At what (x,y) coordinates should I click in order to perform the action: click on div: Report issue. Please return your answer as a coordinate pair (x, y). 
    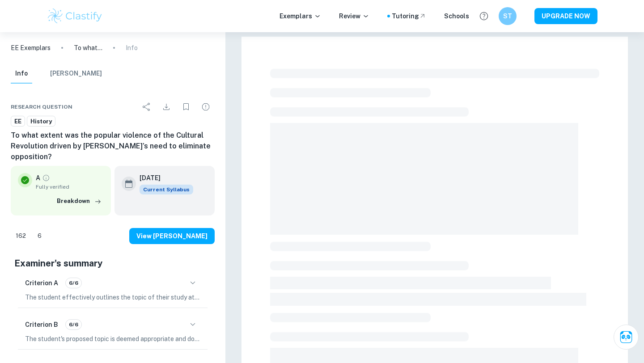
    Looking at the image, I should click on (206, 107).